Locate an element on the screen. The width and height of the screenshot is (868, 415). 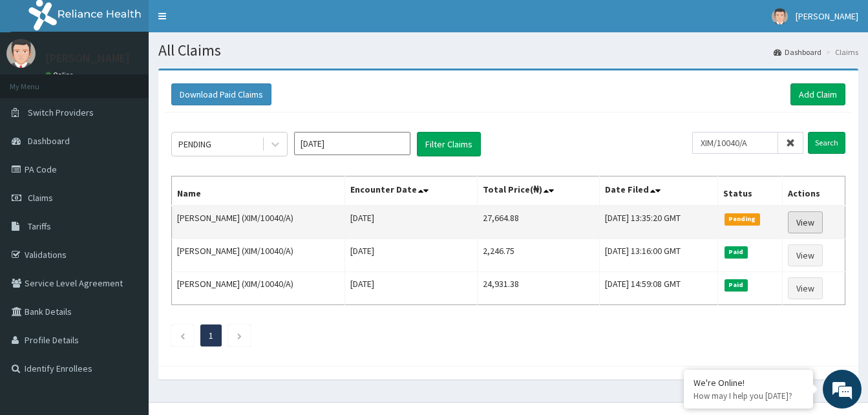
a: Next page is located at coordinates (239, 336).